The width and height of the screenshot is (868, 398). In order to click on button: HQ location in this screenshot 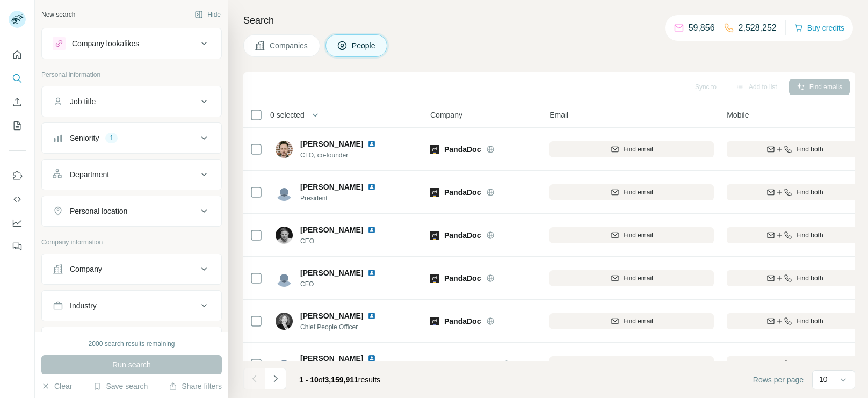, I will do `click(131, 342)`.